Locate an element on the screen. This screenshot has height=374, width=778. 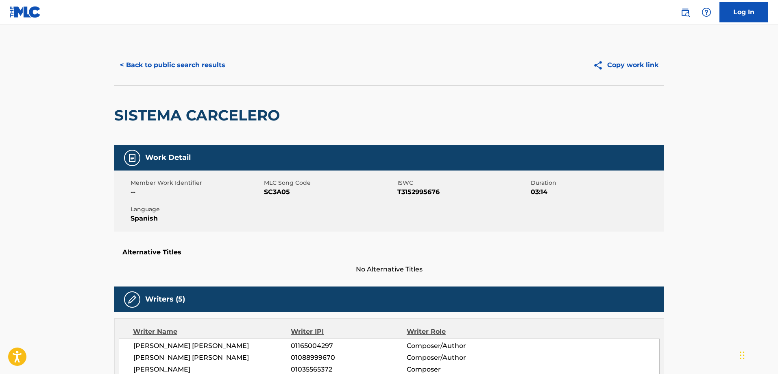
img: Writers is located at coordinates (132, 299).